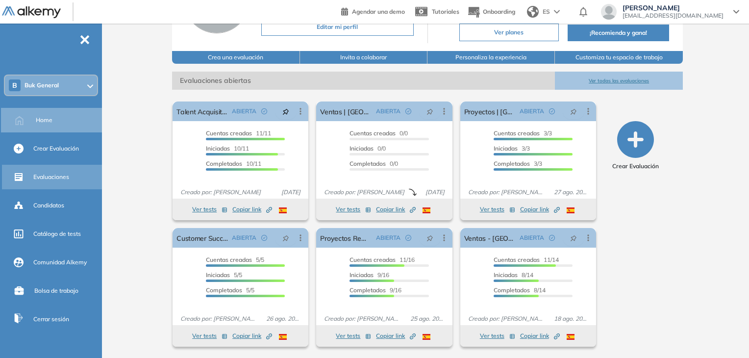 The width and height of the screenshot is (749, 358). I want to click on span: Candidatos, so click(49, 205).